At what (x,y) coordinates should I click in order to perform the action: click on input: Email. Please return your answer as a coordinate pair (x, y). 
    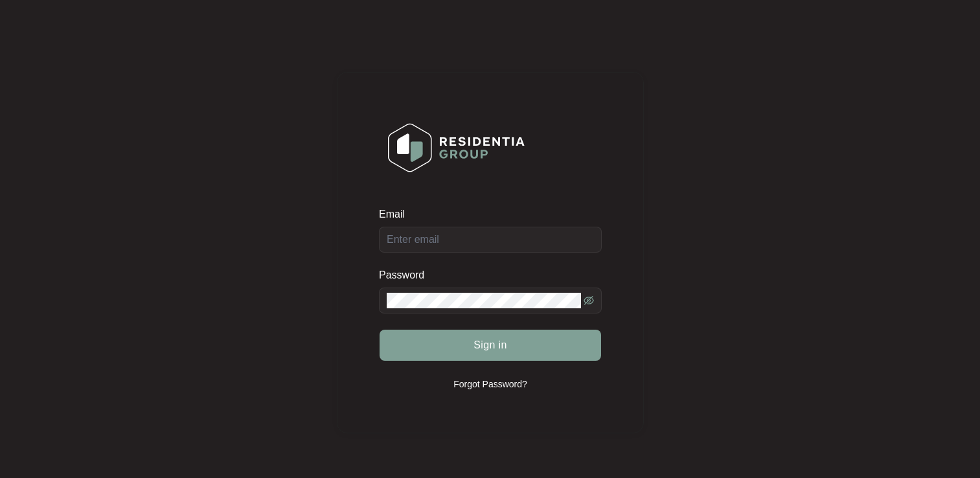
    Looking at the image, I should click on (490, 239).